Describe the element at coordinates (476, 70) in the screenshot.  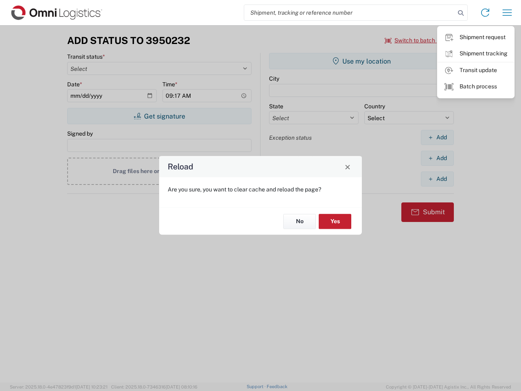
I see `a: Transit update` at that location.